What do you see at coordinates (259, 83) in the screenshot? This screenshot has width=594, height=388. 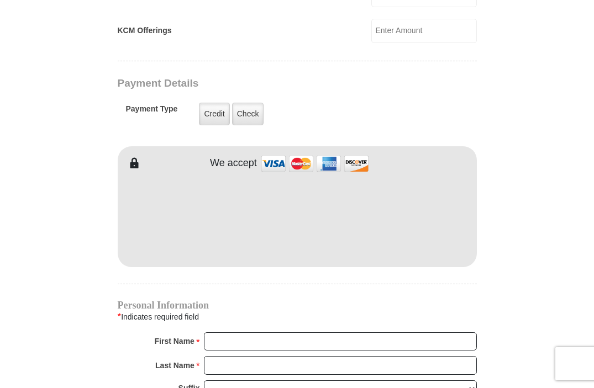 I see `h3: Payment Details` at bounding box center [259, 83].